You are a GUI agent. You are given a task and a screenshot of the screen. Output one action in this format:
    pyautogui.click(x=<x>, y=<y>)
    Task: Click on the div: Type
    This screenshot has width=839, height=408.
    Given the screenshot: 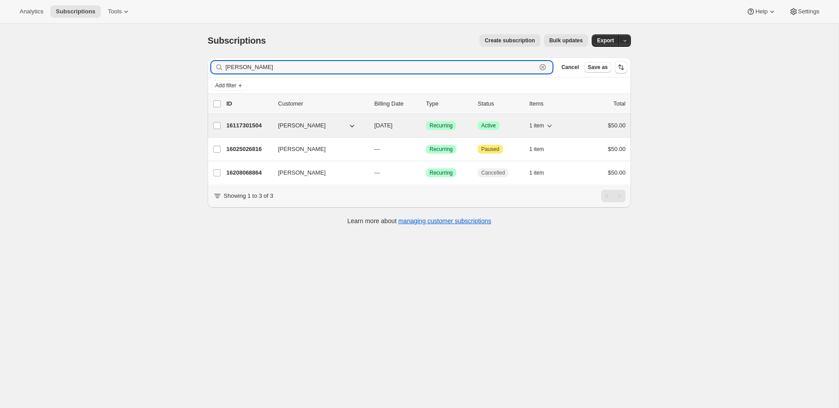 What is the action you would take?
    pyautogui.click(x=448, y=104)
    